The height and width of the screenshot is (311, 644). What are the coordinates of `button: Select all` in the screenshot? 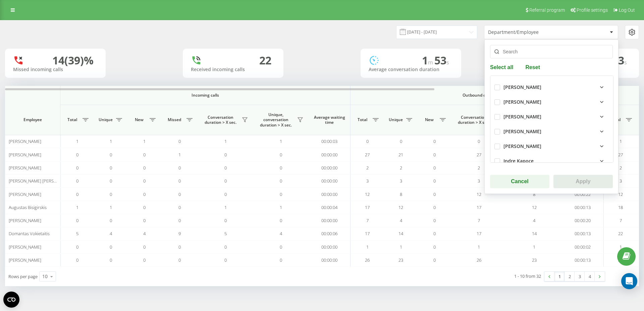 It's located at (502, 67).